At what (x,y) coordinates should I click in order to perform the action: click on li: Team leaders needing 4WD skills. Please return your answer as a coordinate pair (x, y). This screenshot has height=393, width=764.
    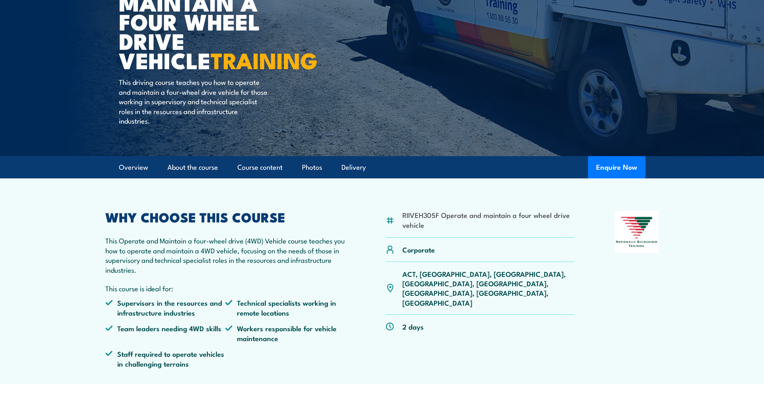
    Looking at the image, I should click on (165, 333).